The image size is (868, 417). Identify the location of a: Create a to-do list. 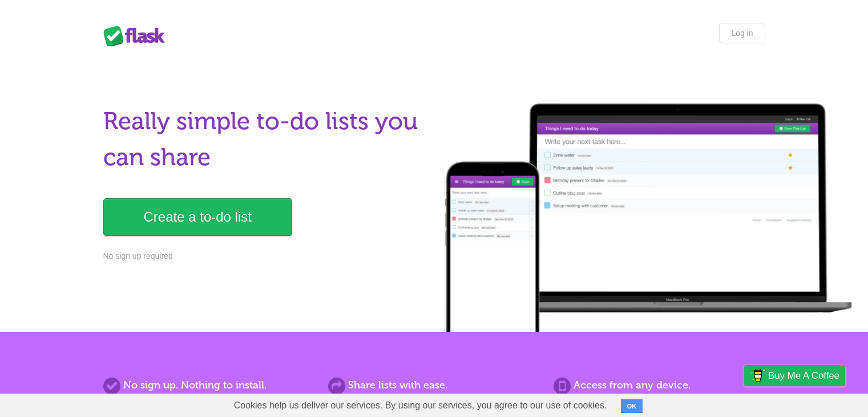
(197, 217).